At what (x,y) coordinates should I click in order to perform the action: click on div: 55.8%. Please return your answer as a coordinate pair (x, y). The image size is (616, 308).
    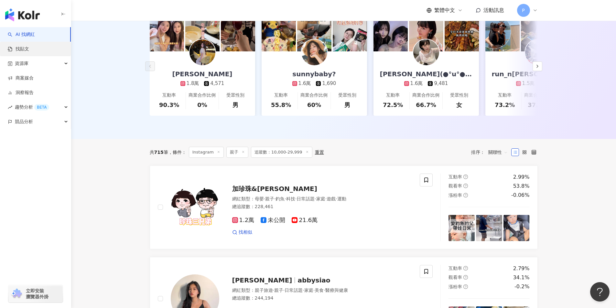
    Looking at the image, I should click on (281, 105).